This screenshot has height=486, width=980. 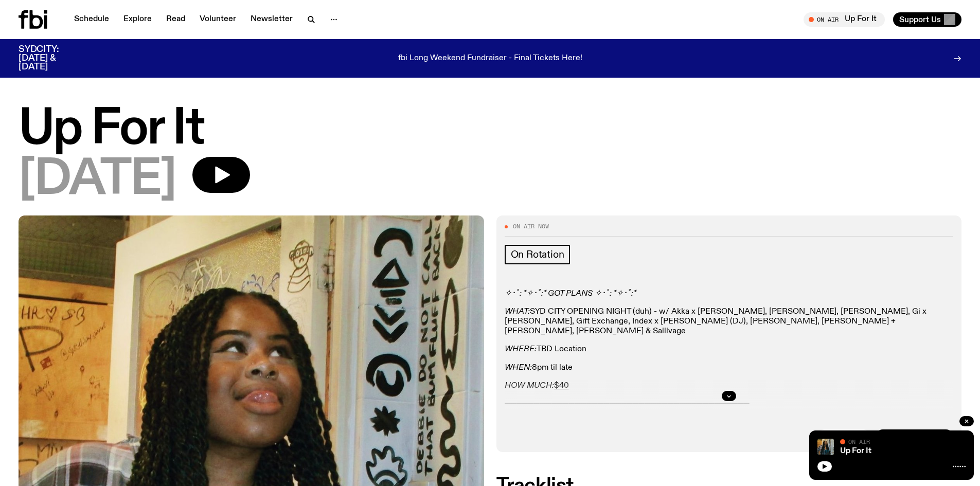 What do you see at coordinates (490, 58) in the screenshot?
I see `p: fbi Long Weekend Fundraiser - Final Tickets Here!` at bounding box center [490, 58].